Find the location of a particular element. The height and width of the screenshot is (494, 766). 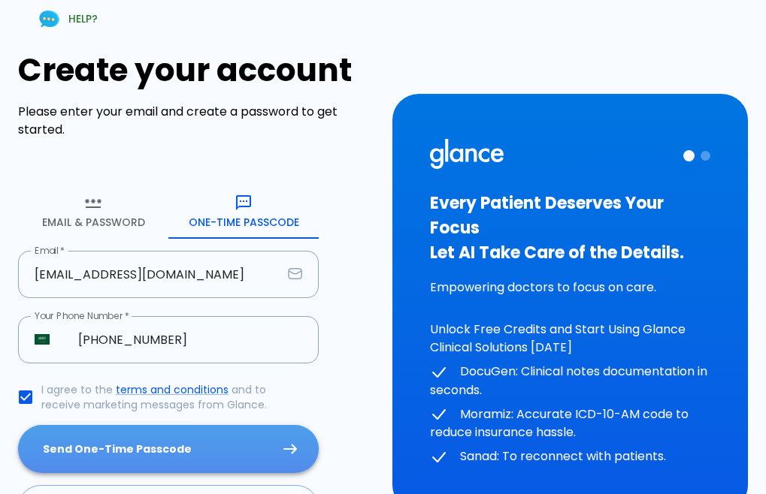

button: Select country is located at coordinates (42, 340).